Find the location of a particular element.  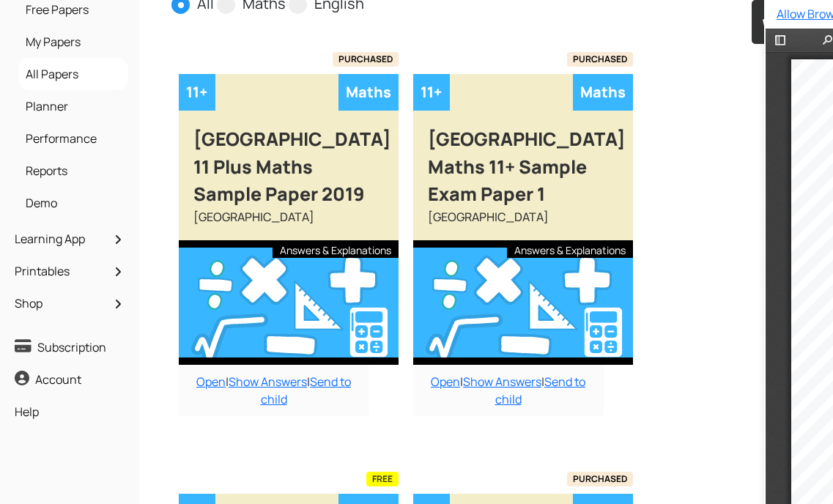

div: 45 minutes is located at coordinates (333, 360).